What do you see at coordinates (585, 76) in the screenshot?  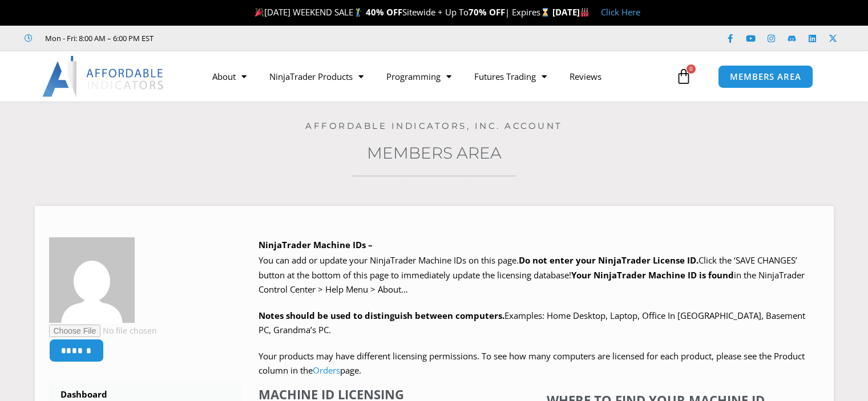 I see `a: Reviews` at bounding box center [585, 76].